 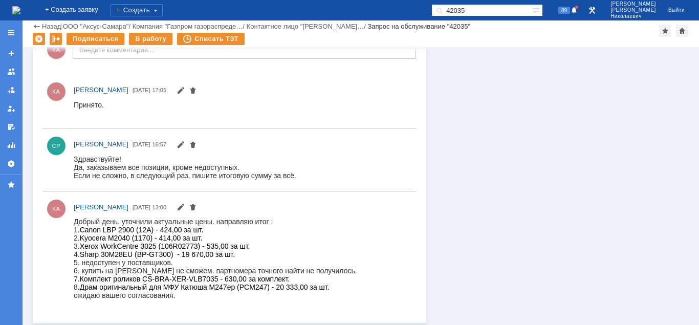 What do you see at coordinates (11, 145) in the screenshot?
I see `a: Отчеты` at bounding box center [11, 145].